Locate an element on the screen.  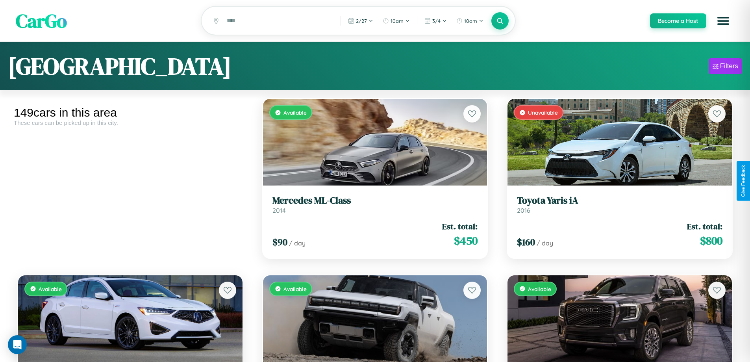
span: $ 800 is located at coordinates (711, 240).